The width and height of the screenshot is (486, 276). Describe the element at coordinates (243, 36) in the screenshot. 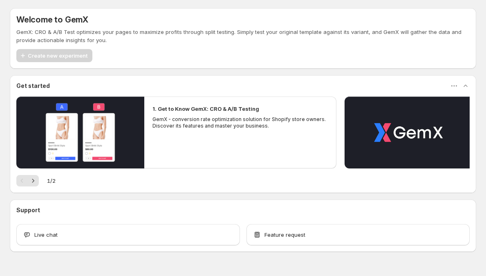

I see `p: GemX: CRO & A/B Test optimizes your pages to maximize profits through split testing. Simply test ...` at that location.